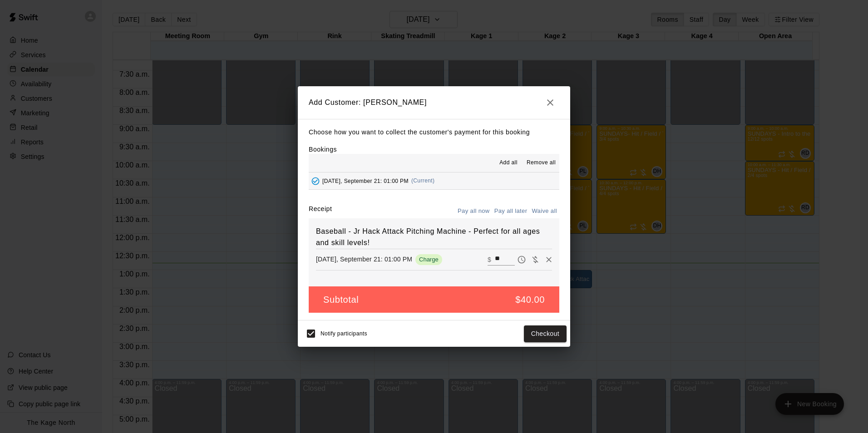  Describe the element at coordinates (509, 163) in the screenshot. I see `button: Add all` at that location.